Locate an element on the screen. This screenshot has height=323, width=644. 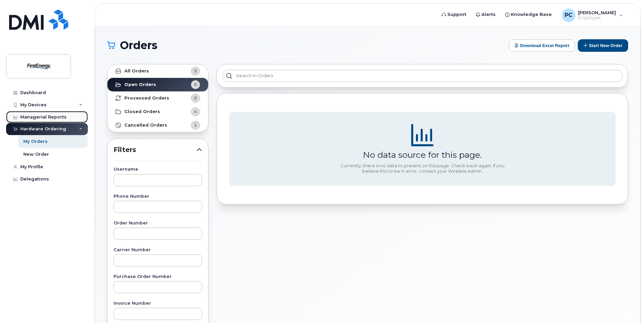
div: Currently, there is no data to present on this page. Check back again. If you believe this to be ... is located at coordinates (422, 168).